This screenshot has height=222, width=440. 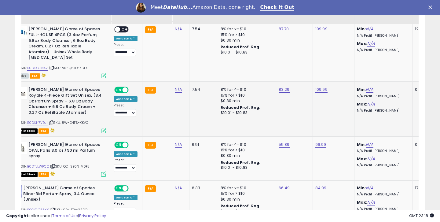 What do you see at coordinates (284, 188) in the screenshot?
I see `a: 66.49` at bounding box center [284, 188].